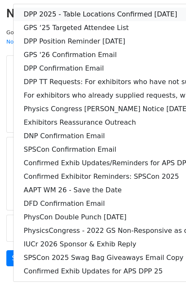 Image resolution: width=186 pixels, height=295 pixels. What do you see at coordinates (93, 14) in the screenshot?
I see `h2: New Campaign` at bounding box center [93, 14].